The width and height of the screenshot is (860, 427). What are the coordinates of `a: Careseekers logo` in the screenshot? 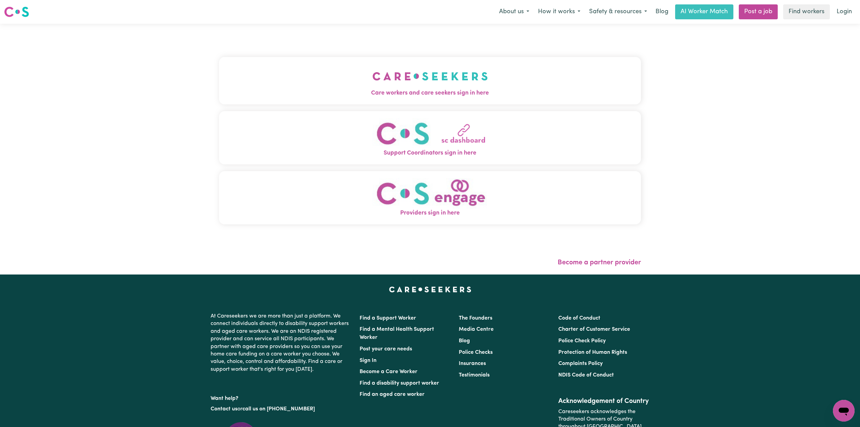 It's located at (17, 12).